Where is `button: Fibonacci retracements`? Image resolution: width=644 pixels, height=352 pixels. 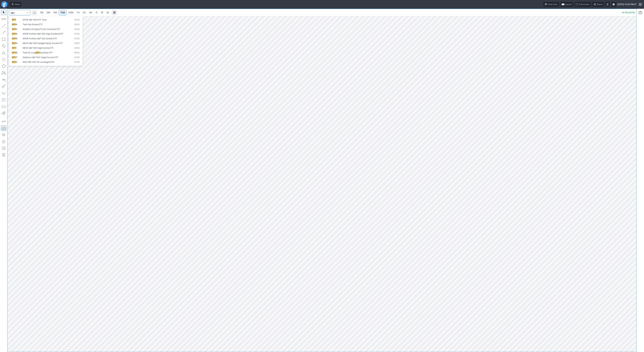 button: Fibonacci retracements is located at coordinates (4, 100).